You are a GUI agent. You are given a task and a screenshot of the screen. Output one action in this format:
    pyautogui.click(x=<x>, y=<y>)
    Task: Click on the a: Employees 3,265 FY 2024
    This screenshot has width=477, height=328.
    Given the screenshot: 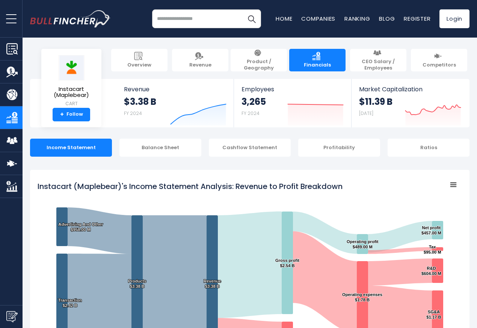 What is the action you would take?
    pyautogui.click(x=292, y=103)
    